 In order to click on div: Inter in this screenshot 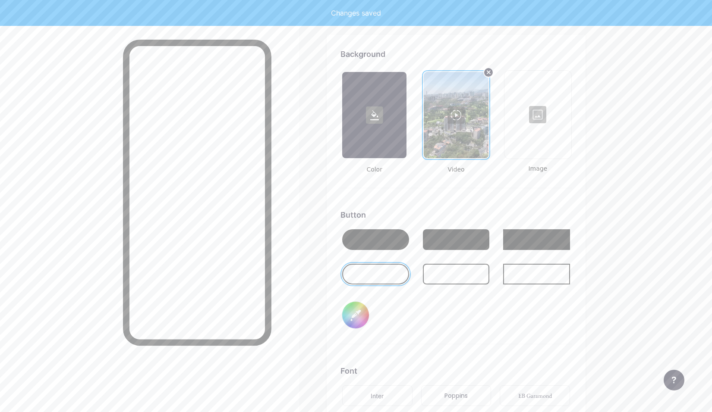, I will do `click(377, 396)`.